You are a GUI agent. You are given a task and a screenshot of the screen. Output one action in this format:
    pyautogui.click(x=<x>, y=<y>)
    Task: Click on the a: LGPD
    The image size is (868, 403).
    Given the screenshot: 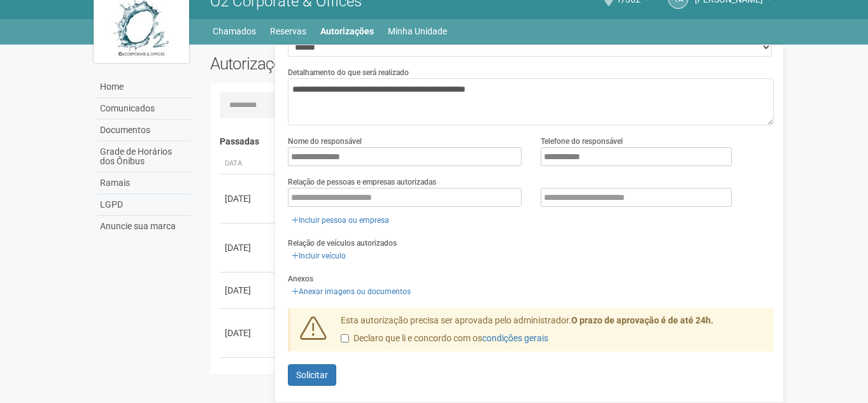 What is the action you would take?
    pyautogui.click(x=144, y=205)
    